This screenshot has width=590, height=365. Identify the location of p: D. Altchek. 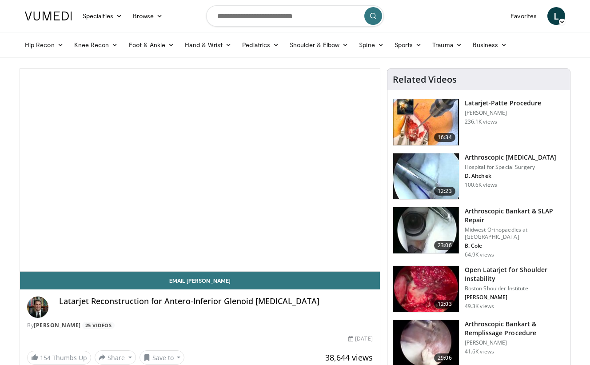
(511, 176).